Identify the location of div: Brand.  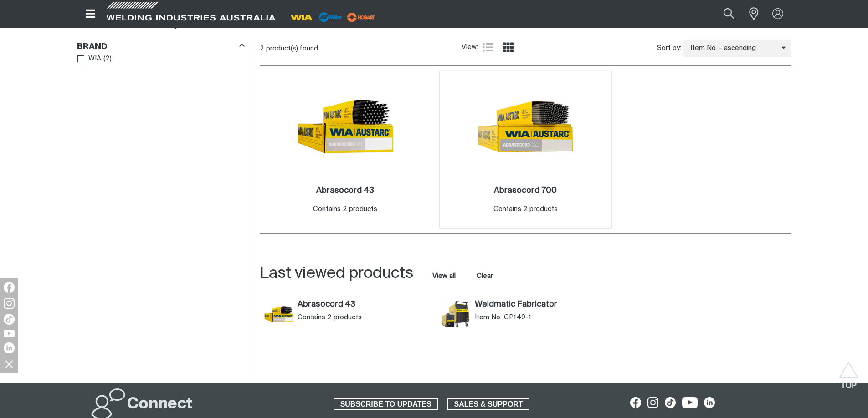
(161, 46).